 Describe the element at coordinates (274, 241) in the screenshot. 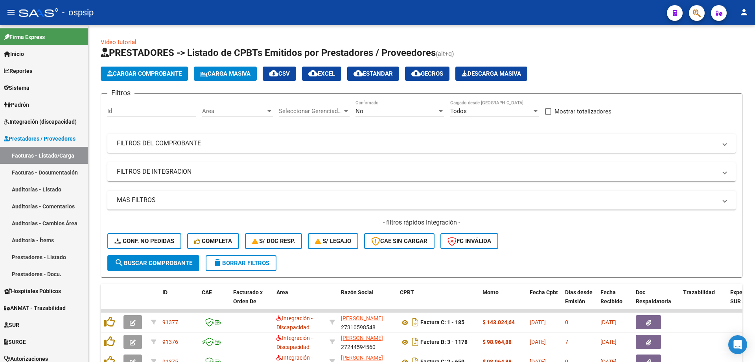

I see `span: S/ Doc Resp.` at that location.